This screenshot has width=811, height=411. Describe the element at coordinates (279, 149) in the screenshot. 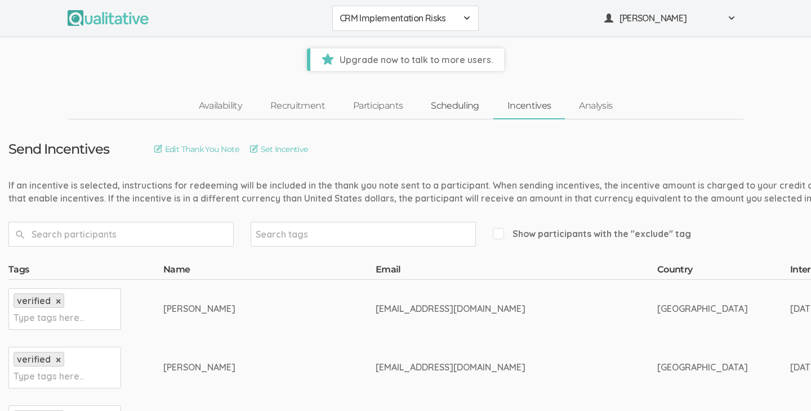

I see `a: Set Incentive` at that location.